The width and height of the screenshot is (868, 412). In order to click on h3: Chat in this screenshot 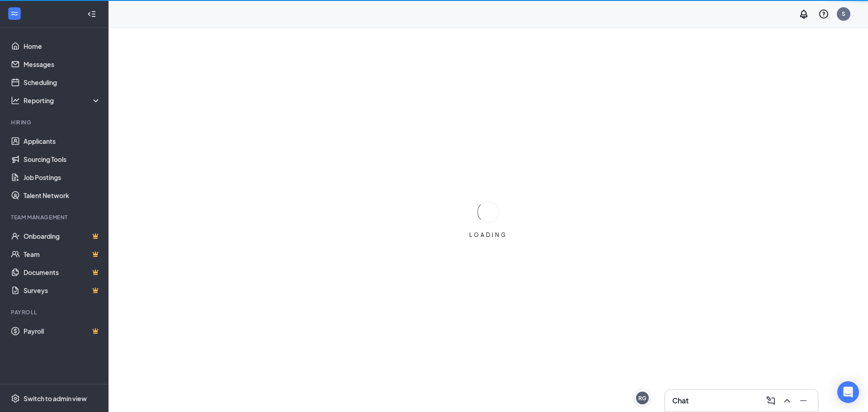, I will do `click(680, 401)`.